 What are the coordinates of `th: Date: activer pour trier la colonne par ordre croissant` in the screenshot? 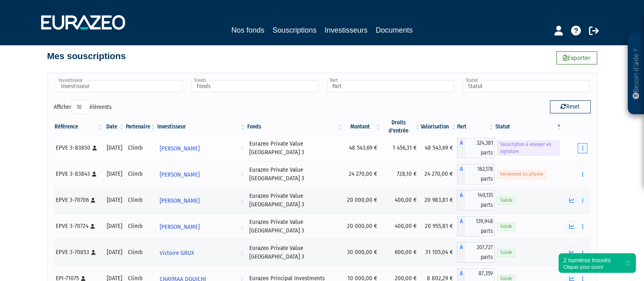 It's located at (115, 127).